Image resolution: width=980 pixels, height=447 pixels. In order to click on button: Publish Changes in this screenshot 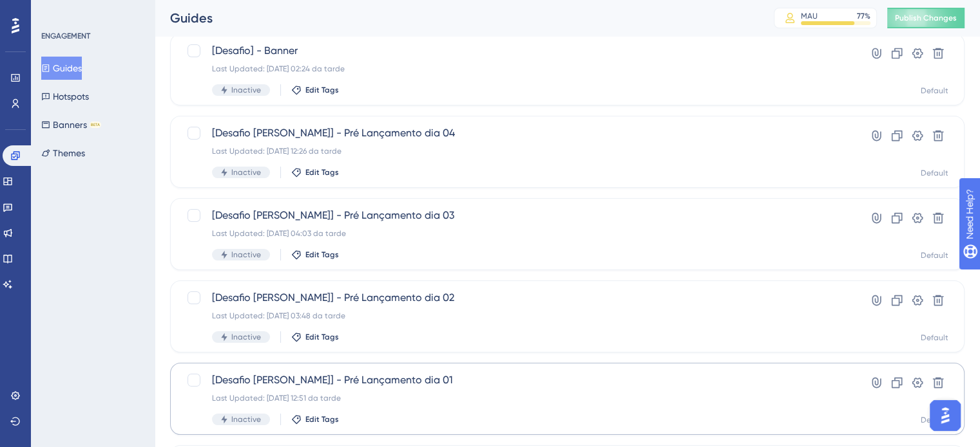, I will do `click(926, 18)`.